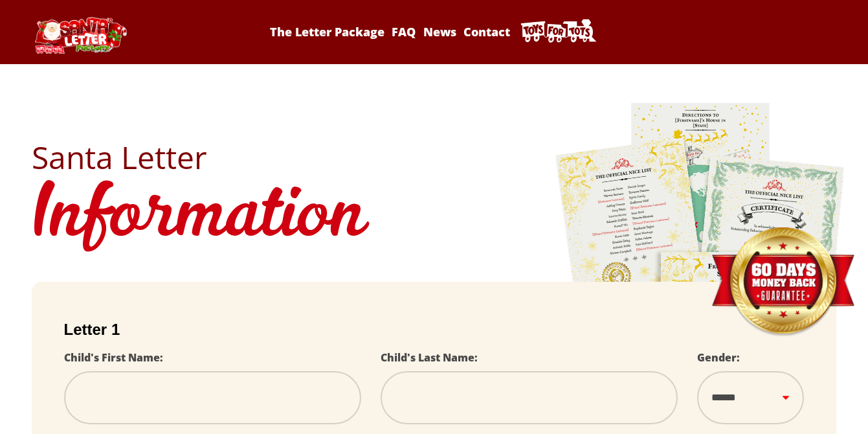 The width and height of the screenshot is (868, 434). What do you see at coordinates (719, 358) in the screenshot?
I see `label: Gender:` at bounding box center [719, 358].